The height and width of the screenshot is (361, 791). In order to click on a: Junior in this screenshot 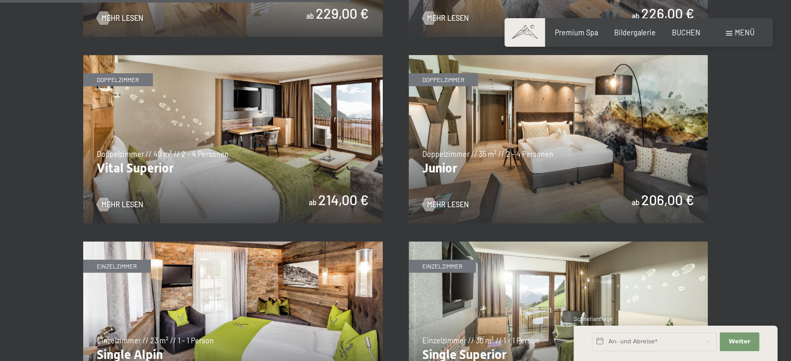, I will do `click(559, 58)`.